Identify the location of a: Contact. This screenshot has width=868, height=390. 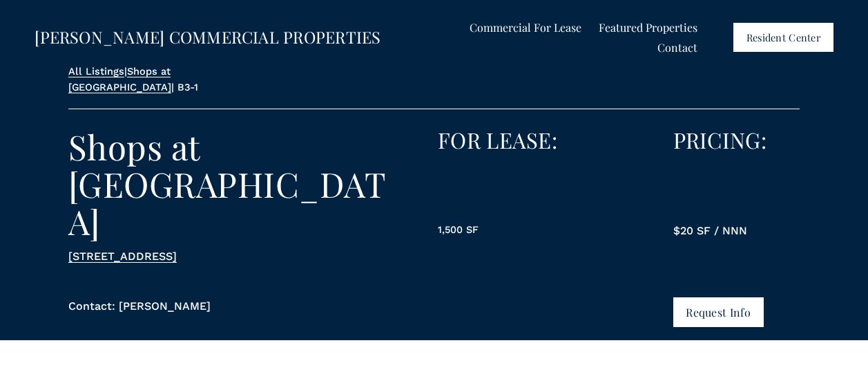
(677, 47).